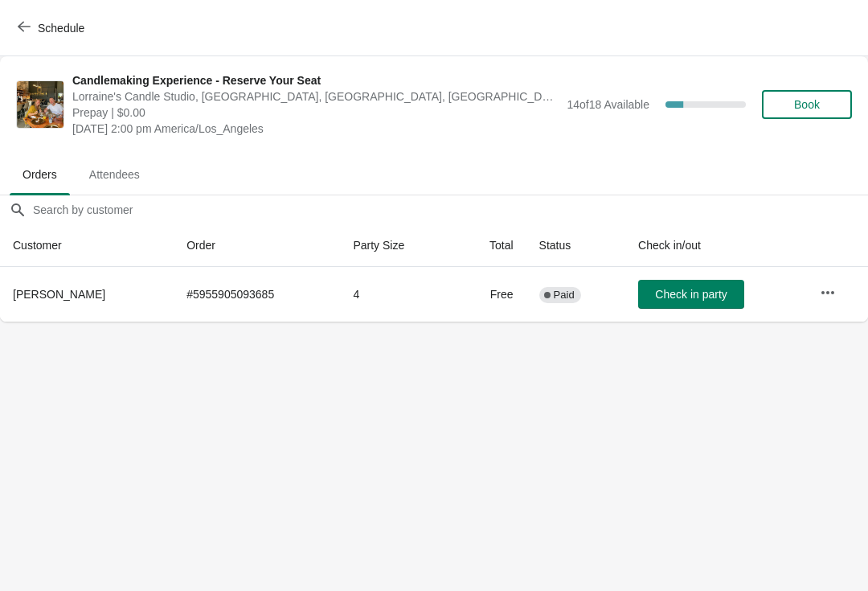  I want to click on td: # 5955905093685, so click(256, 294).